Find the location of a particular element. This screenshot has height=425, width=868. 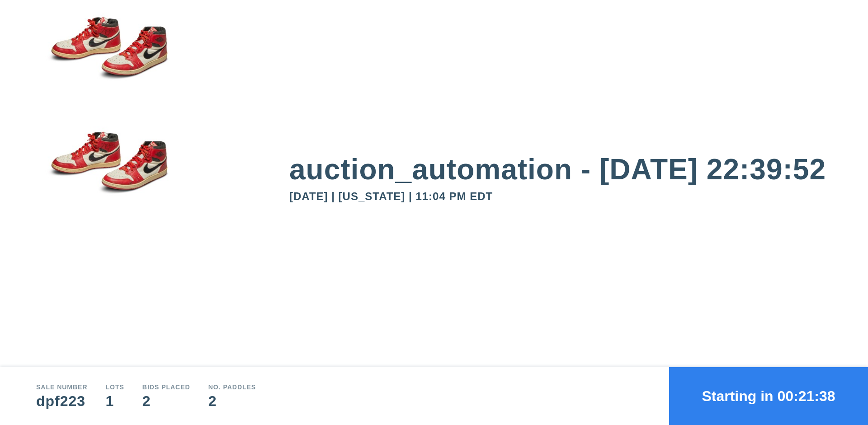

button: Starting in 00:21:38 is located at coordinates (769, 396).